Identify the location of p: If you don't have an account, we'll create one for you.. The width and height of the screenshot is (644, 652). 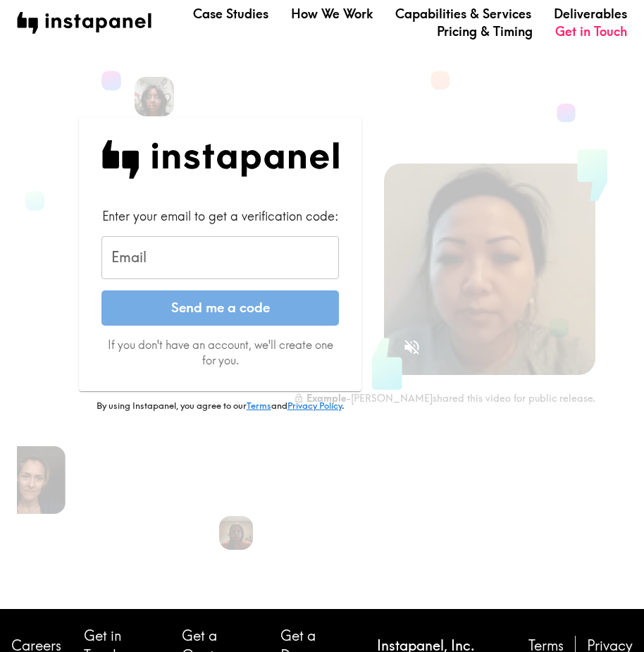
(220, 353).